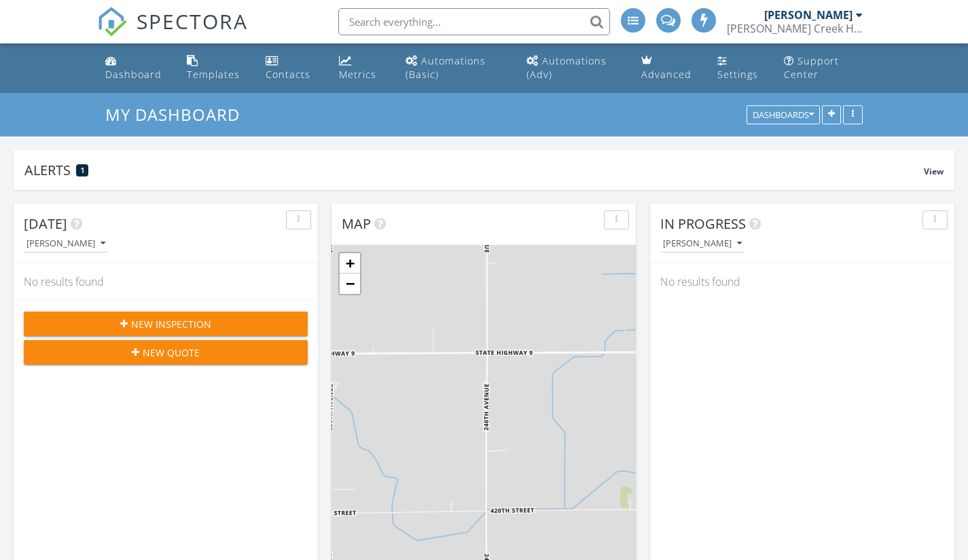  Describe the element at coordinates (811, 68) in the screenshot. I see `div: Support Center` at that location.